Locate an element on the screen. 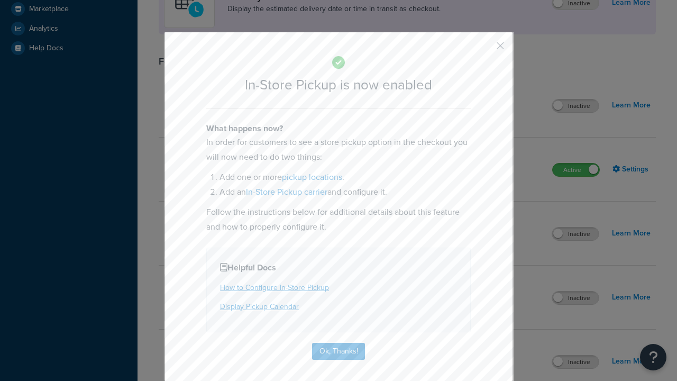 The height and width of the screenshot is (381, 677). p: Follow the instructions below for additional details about this feature and how to properly confi... is located at coordinates (339, 220).